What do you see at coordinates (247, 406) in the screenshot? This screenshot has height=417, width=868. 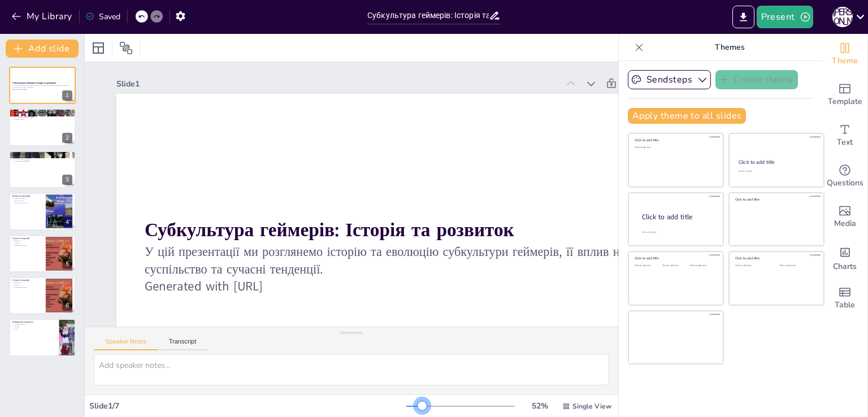 I see `div: Slide 1 / 7` at bounding box center [247, 406].